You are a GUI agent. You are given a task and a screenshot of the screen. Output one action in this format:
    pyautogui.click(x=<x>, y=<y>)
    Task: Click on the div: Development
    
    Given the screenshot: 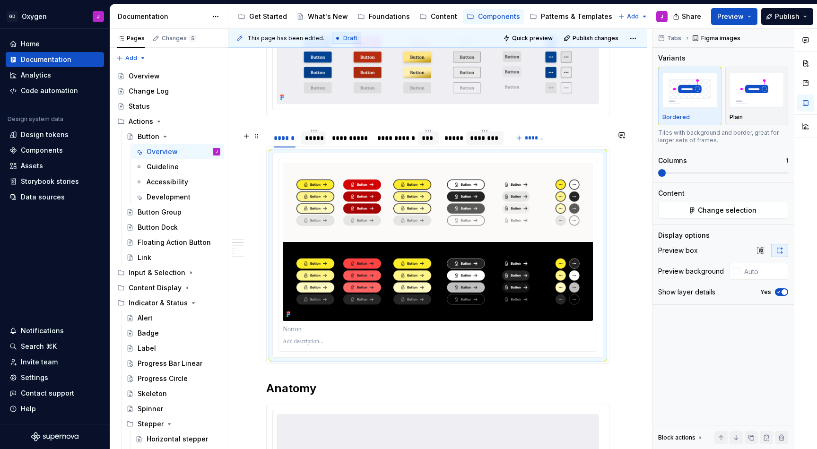 What is the action you would take?
    pyautogui.click(x=168, y=197)
    